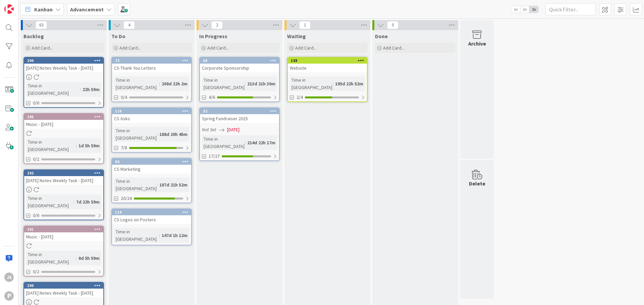 The width and height of the screenshot is (644, 305). What do you see at coordinates (515, 9) in the screenshot?
I see `span: 1x` at bounding box center [515, 9].